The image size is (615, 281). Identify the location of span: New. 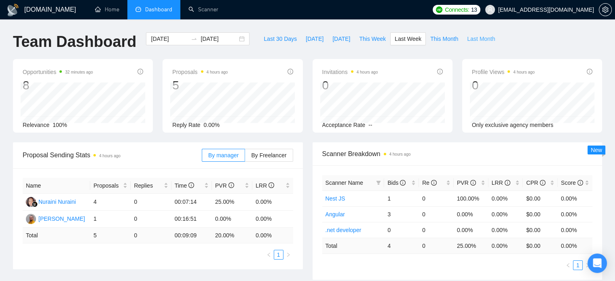
(597, 150).